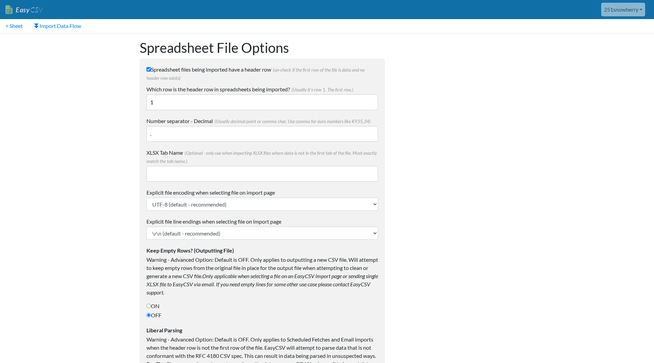  What do you see at coordinates (262, 48) in the screenshot?
I see `h1: Spreadsheet File Options` at bounding box center [262, 48].